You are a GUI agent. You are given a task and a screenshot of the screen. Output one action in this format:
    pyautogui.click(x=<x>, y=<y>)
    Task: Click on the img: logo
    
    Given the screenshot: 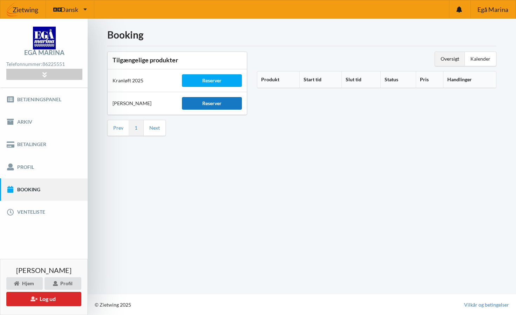 What is the action you would take?
    pyautogui.click(x=44, y=38)
    